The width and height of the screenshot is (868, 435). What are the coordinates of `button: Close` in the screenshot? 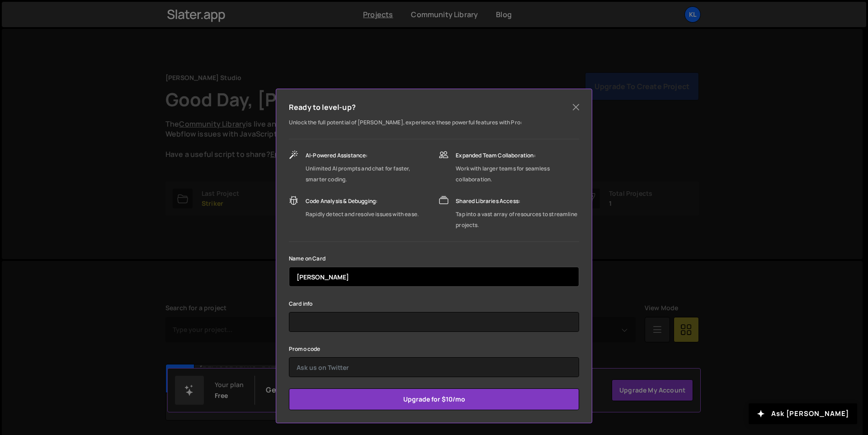 It's located at (576, 108).